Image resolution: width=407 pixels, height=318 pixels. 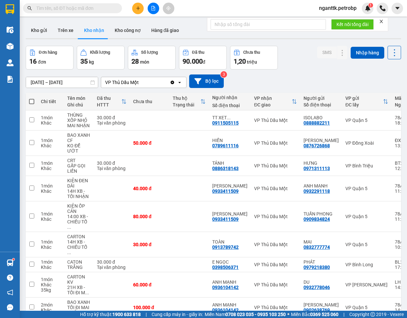 What do you see at coordinates (79, 148) in the screenshot?
I see `div: KO ĐỂ ƯỚT` at bounding box center [79, 148].